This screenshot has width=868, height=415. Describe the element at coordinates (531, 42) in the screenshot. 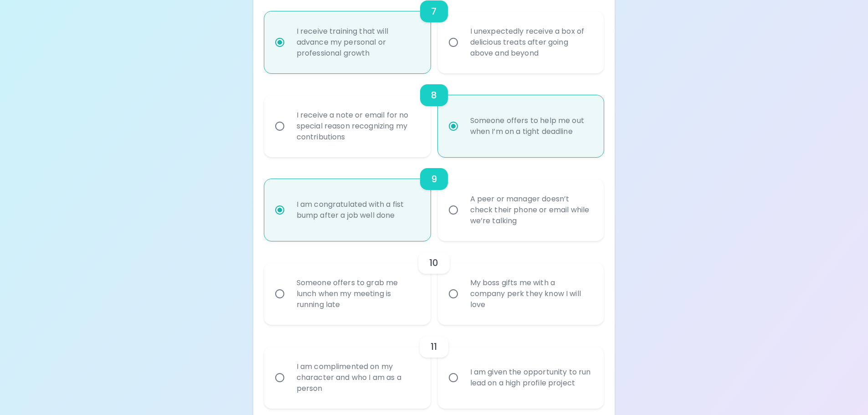

I see `div: I unexpectedly receive a box of delicious treats after going above and beyond` at that location.